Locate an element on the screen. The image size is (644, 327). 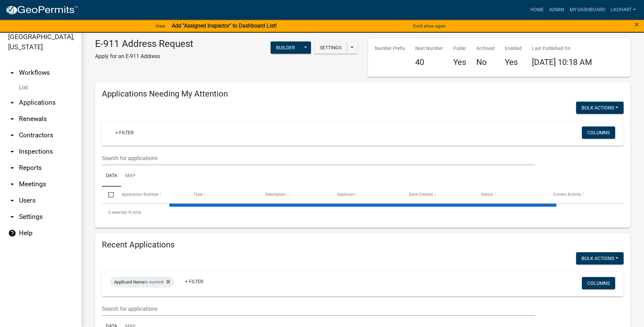
span: Application Number is located at coordinates (140, 194).